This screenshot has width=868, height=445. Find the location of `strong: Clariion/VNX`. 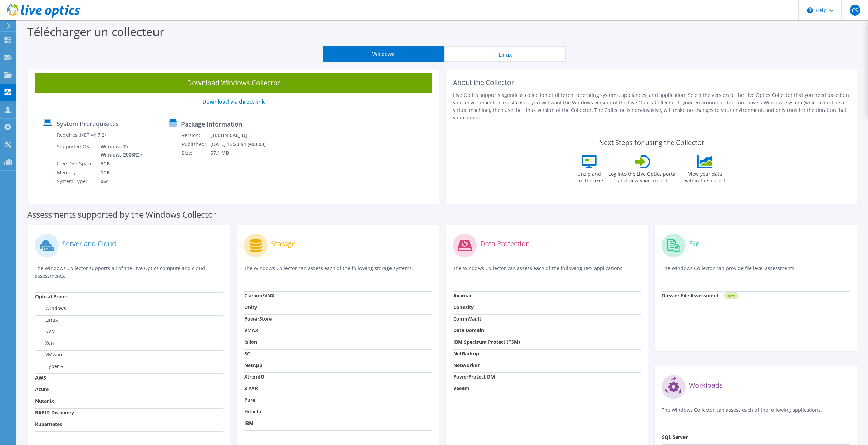

strong: Clariion/VNX is located at coordinates (259, 295).